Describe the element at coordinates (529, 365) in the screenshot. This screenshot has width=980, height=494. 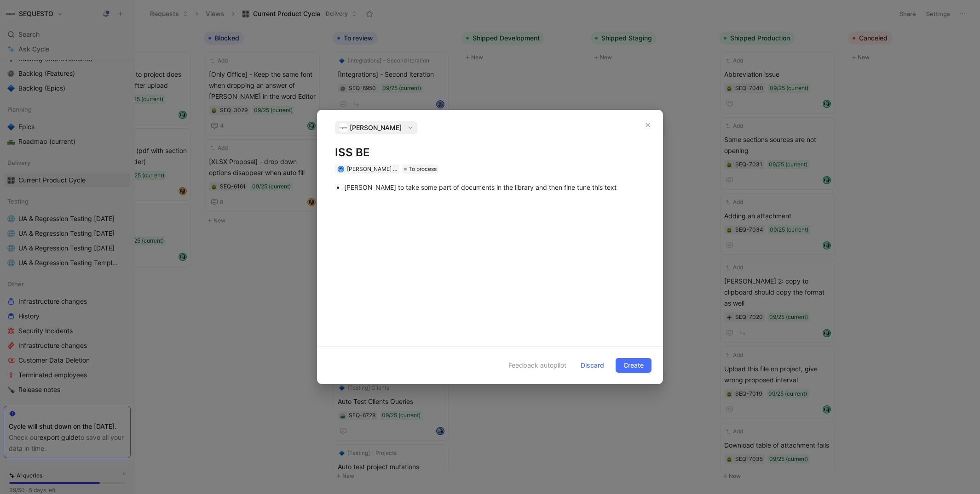
I see `button: Feedback autopilot` at that location.